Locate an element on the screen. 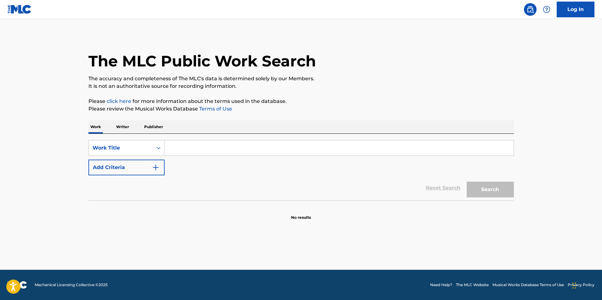  p: No results is located at coordinates (301, 214).